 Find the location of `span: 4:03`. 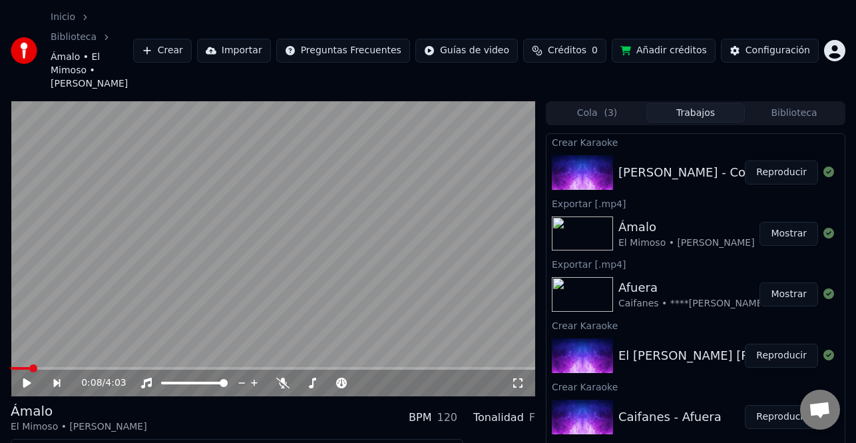

span: 4:03 is located at coordinates (115, 383).